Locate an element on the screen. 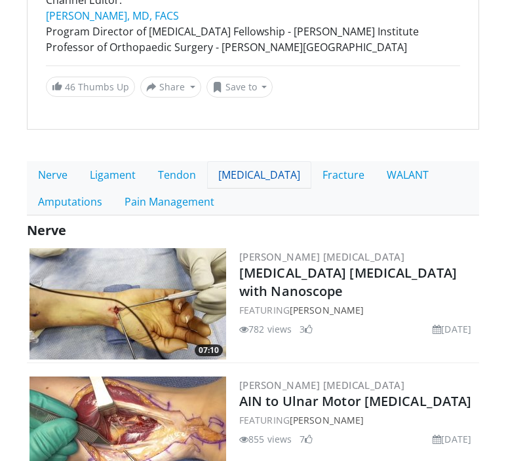 Image resolution: width=506 pixels, height=461 pixels. a: 46 Thumbs Up is located at coordinates (90, 86).